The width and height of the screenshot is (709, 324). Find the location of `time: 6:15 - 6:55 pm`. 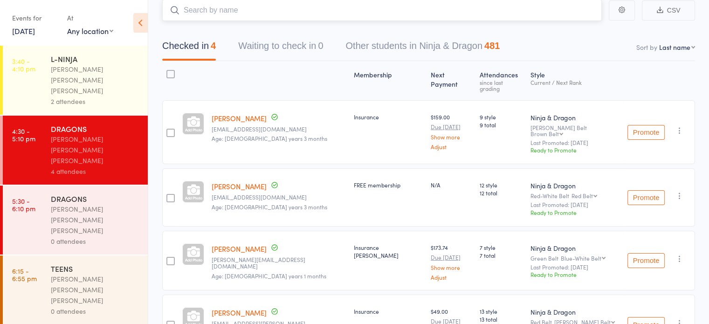

time: 6:15 - 6:55 pm is located at coordinates (24, 275).